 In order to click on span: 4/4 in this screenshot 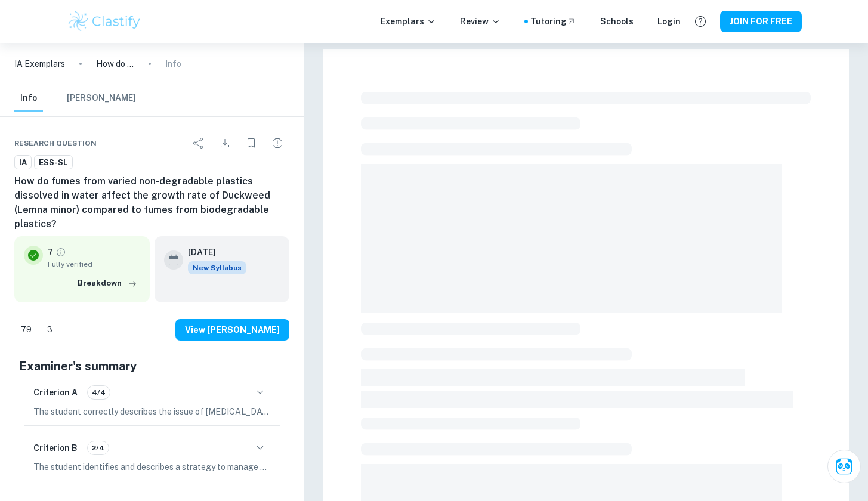, I will do `click(99, 392)`.